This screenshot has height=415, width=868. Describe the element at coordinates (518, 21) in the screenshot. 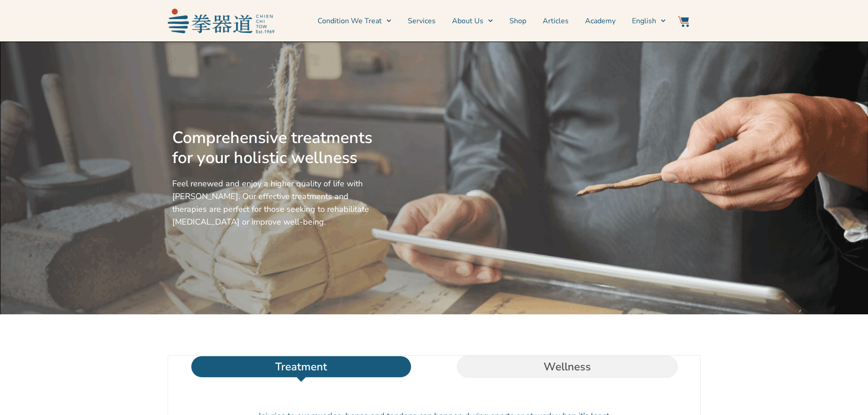

I see `a: Shop` at that location.